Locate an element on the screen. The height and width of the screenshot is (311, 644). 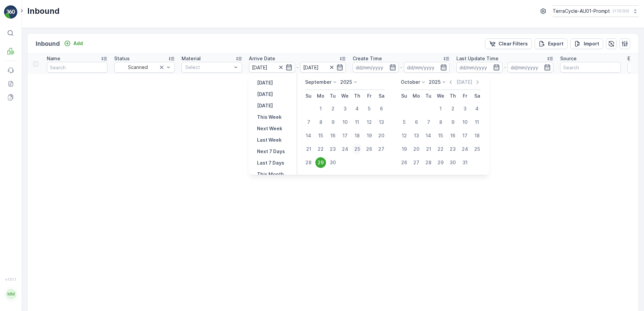
div: 13 is located at coordinates (381, 123).